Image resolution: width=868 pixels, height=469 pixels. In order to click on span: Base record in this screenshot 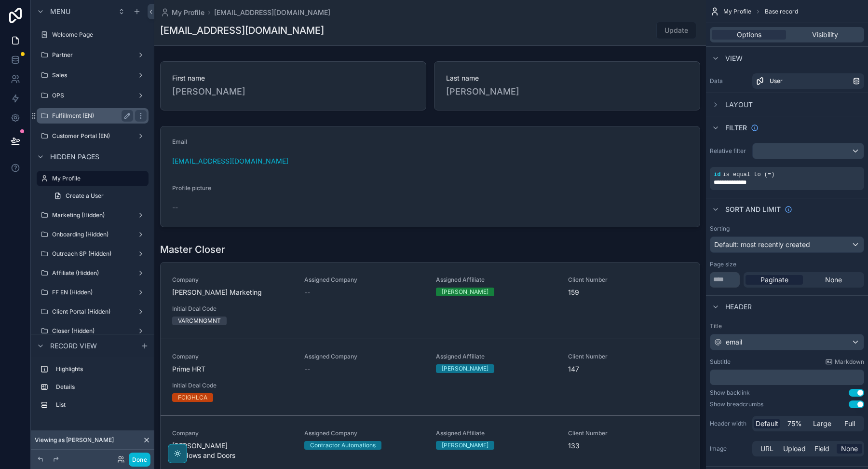, I will do `click(781, 11)`.